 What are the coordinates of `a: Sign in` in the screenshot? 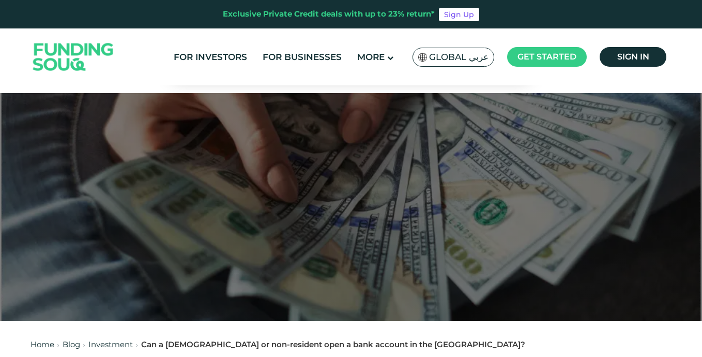 It's located at (633, 57).